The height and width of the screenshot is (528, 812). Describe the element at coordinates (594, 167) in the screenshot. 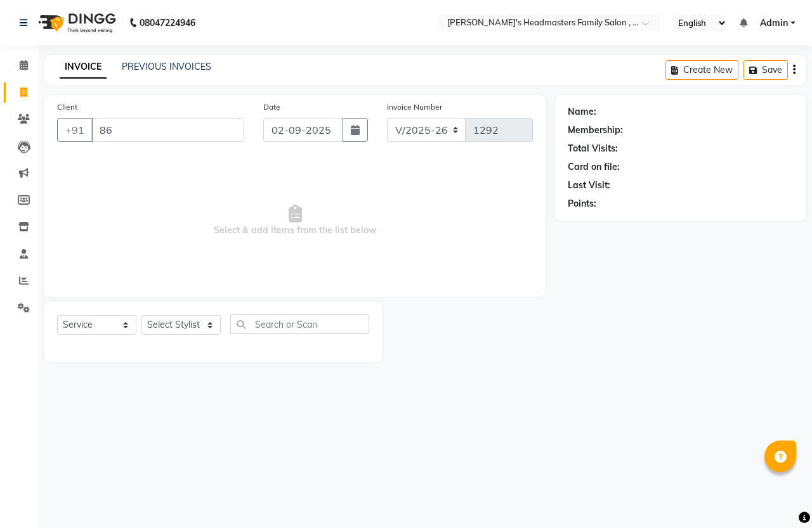

I see `div: Card on file:` at that location.